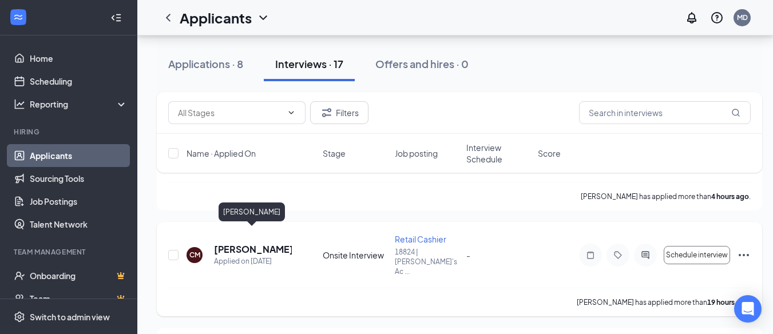  Describe the element at coordinates (339, 113) in the screenshot. I see `button: Filter Filters` at that location.